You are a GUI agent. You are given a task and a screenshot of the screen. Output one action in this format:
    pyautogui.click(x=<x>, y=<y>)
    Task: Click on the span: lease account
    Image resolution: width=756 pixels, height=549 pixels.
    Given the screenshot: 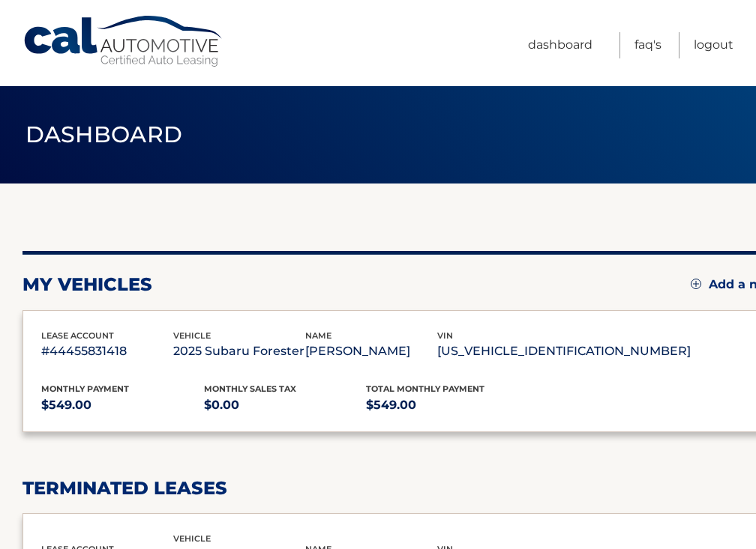 What is the action you would take?
    pyautogui.click(x=77, y=336)
    